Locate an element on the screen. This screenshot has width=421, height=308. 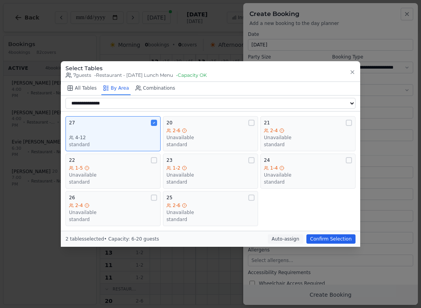
button: All Tables is located at coordinates (82, 88).